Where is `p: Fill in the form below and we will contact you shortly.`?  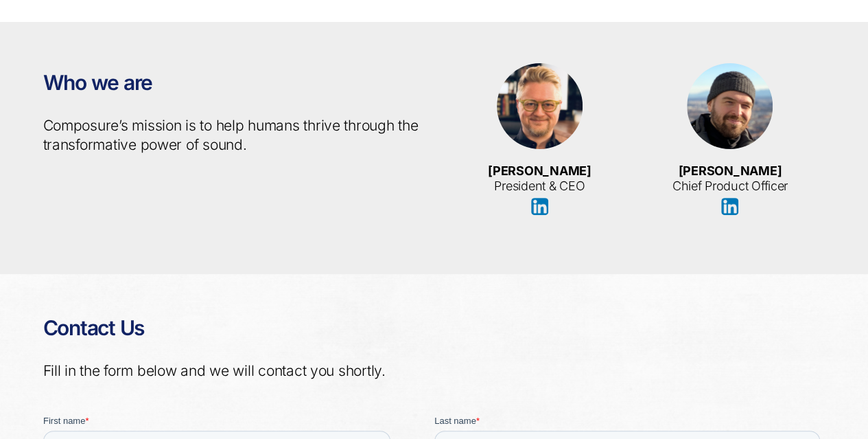 p: Fill in the form below and we will contact you shortly. is located at coordinates (435, 371).